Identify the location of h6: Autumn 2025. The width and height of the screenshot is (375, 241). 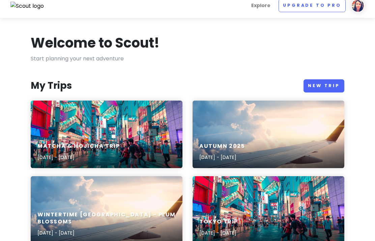
(222, 146).